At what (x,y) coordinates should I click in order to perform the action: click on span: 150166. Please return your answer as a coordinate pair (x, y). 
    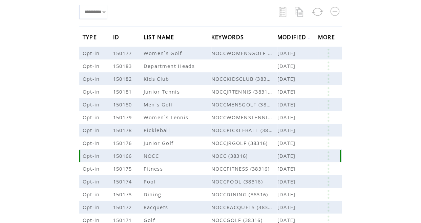
    Looking at the image, I should click on (123, 156).